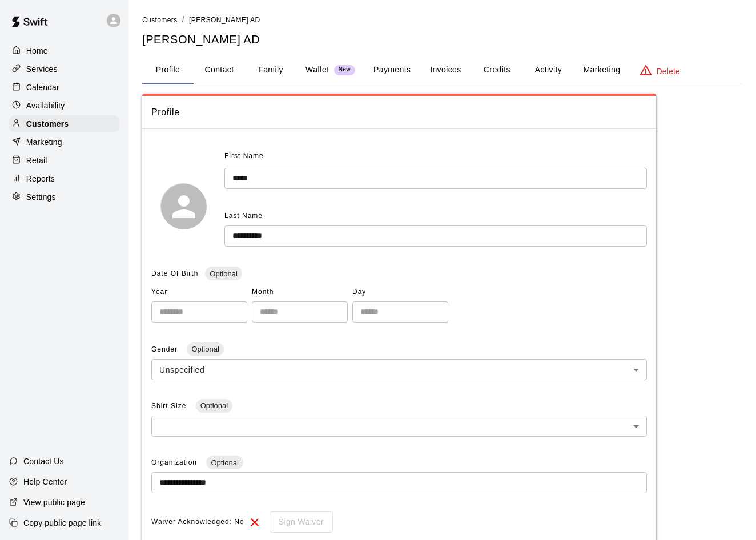 This screenshot has height=540, width=756. What do you see at coordinates (64, 87) in the screenshot?
I see `div: Calendar` at bounding box center [64, 87].